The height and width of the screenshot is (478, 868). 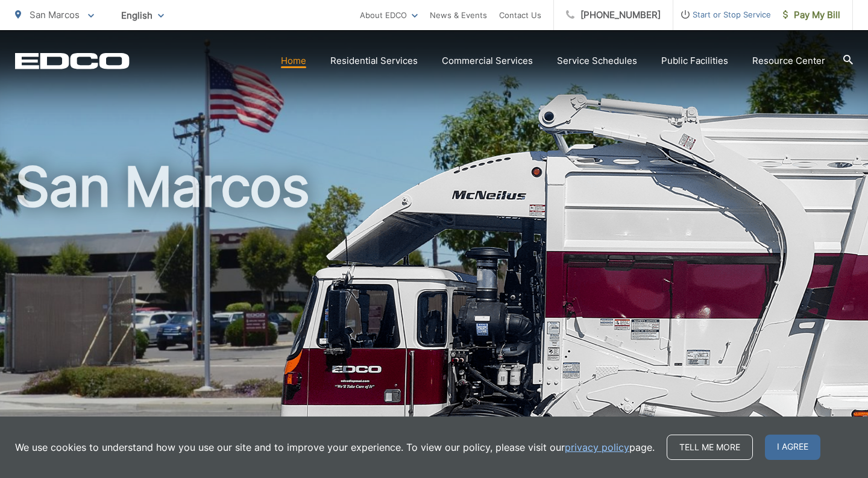 I want to click on a: Contact Us, so click(x=520, y=15).